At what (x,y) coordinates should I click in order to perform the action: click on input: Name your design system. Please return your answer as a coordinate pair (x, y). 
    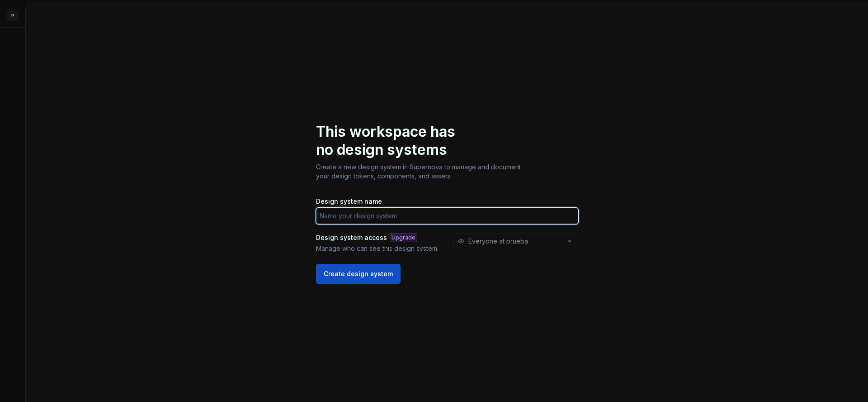
    Looking at the image, I should click on (447, 216).